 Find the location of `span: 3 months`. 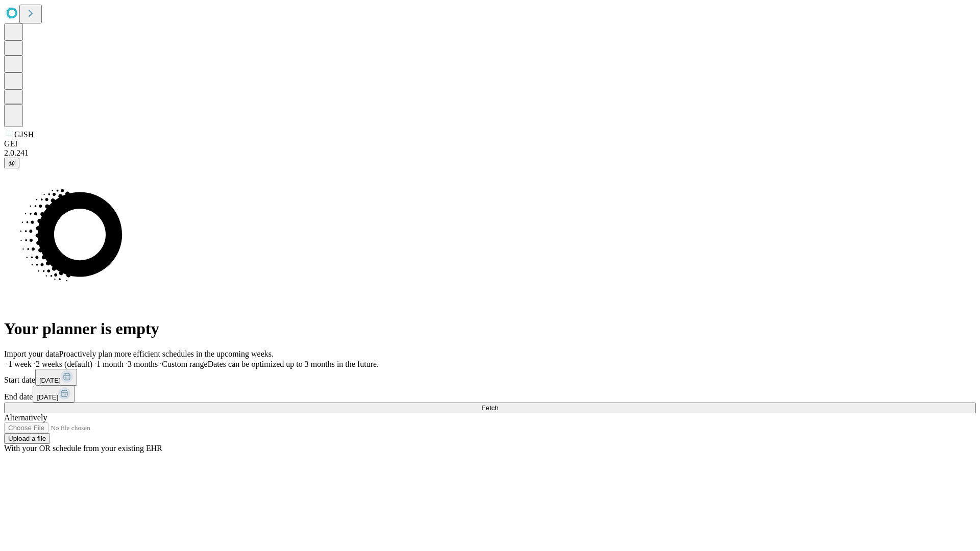

span: 3 months is located at coordinates (143, 364).